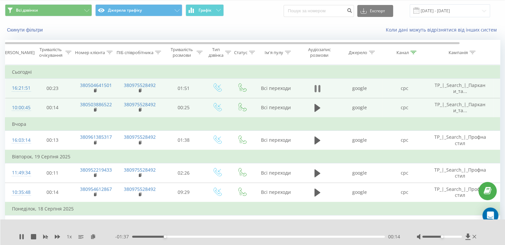 Image resolution: width=505 pixels, height=245 pixels. I want to click on div: Open Intercom Messenger, so click(490, 215).